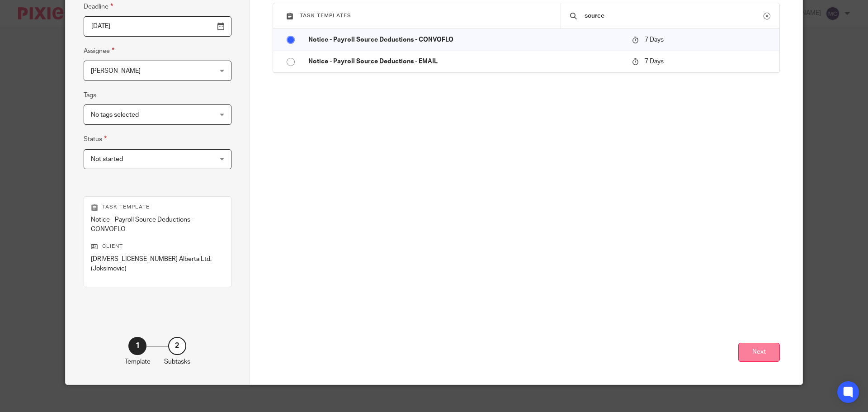 The width and height of the screenshot is (868, 412). Describe the element at coordinates (177, 362) in the screenshot. I see `p: Subtasks` at that location.